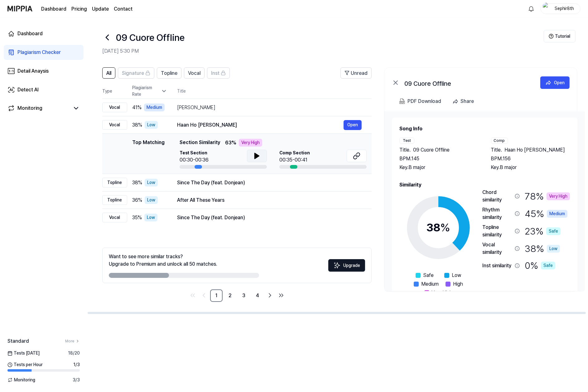 Image resolution: width=588 pixels, height=392 pixels. What do you see at coordinates (424, 101) in the screenshot?
I see `div: PDF Download` at bounding box center [424, 101].